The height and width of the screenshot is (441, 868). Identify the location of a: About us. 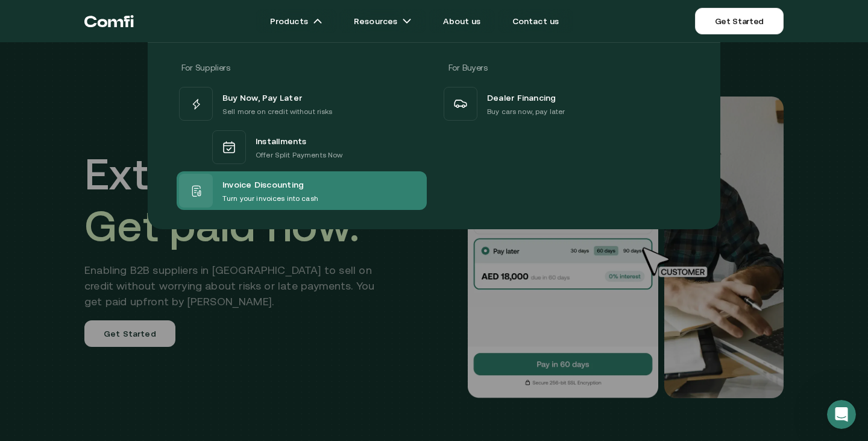
(462, 21).